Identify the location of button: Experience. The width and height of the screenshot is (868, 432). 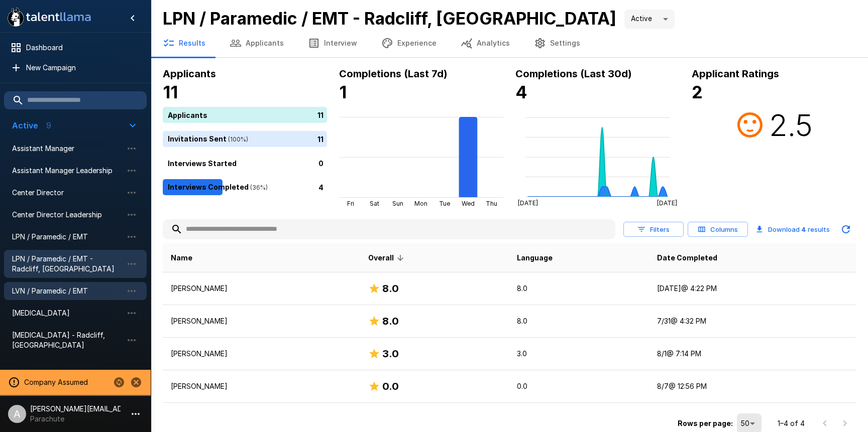
(409, 43).